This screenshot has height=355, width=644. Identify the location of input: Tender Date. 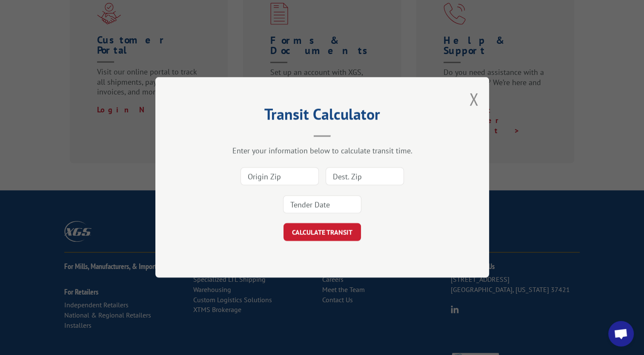
(323, 204).